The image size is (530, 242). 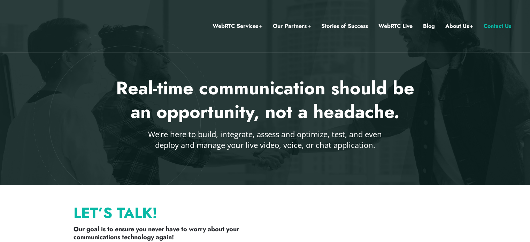 What do you see at coordinates (396, 26) in the screenshot?
I see `a: WebRTC Live` at bounding box center [396, 26].